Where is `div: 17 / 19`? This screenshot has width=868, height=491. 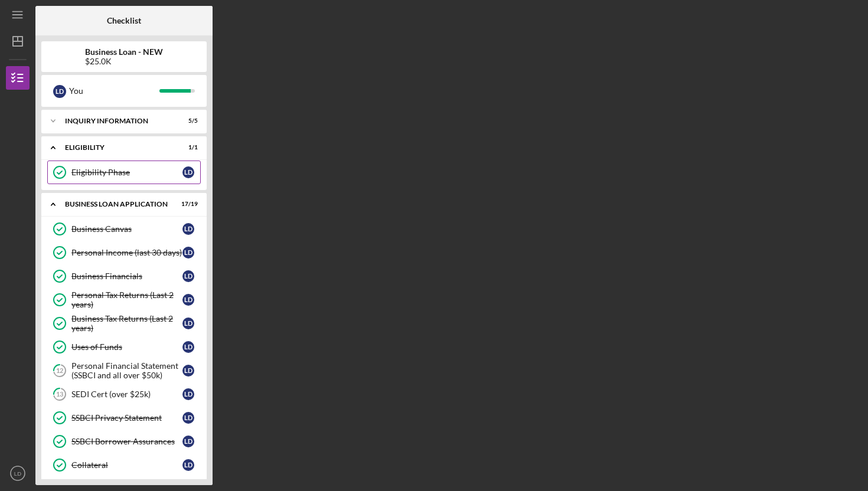
div: 17 / 19 is located at coordinates (187, 205).